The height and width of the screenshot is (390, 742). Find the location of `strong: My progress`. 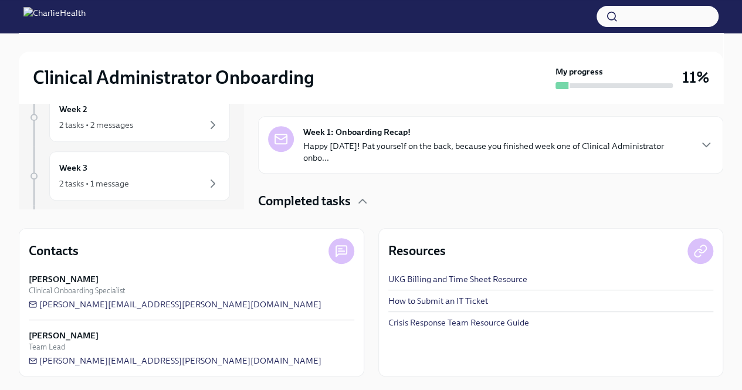

strong: My progress is located at coordinates (579, 72).